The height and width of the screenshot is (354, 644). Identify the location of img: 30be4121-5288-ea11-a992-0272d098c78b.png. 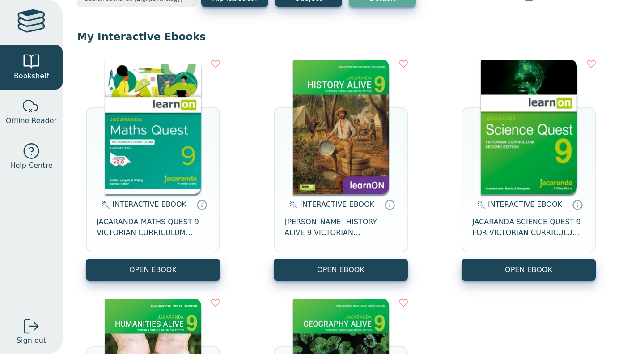
(529, 126).